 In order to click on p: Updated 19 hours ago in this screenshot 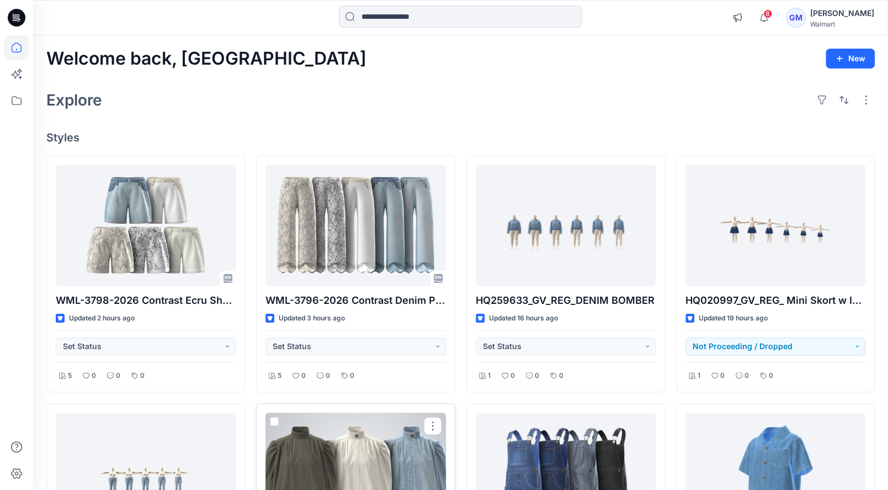, I will do `click(733, 318)`.